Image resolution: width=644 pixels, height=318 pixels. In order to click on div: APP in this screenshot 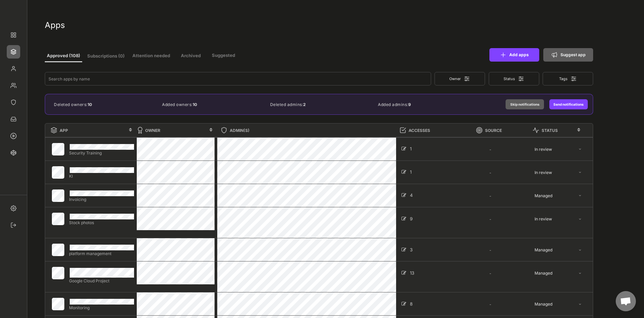, I will do `click(94, 131)`.